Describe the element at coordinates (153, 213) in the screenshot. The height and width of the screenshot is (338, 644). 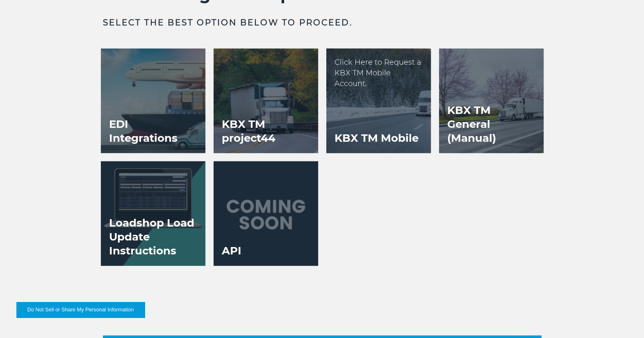
I see `a: Loadshop Load Update Instructions` at that location.